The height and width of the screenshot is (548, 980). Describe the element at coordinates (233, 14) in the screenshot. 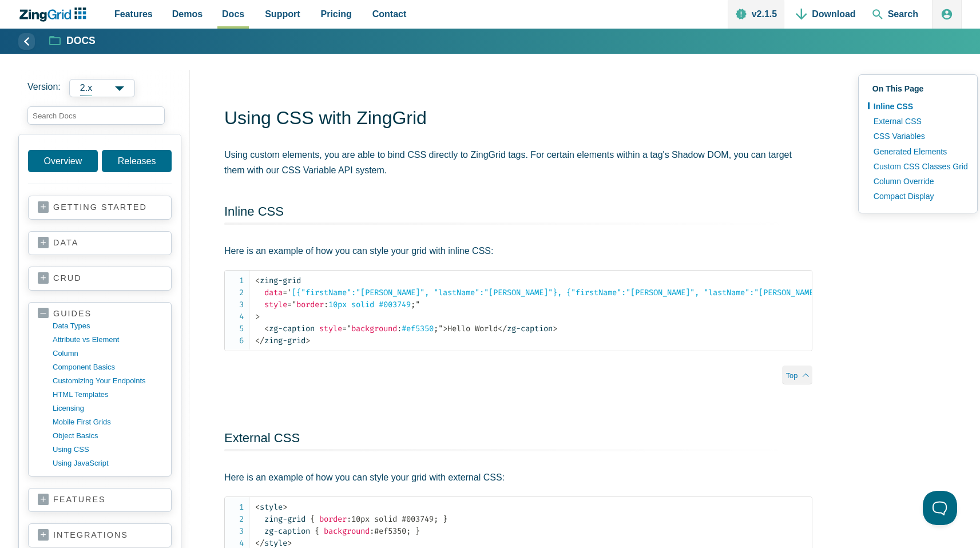

I see `span: Docs` at that location.